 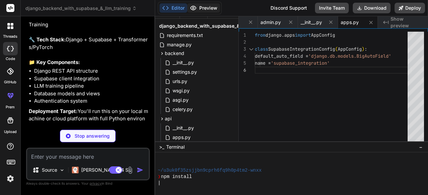 I want to click on span: admin.py, so click(x=270, y=22).